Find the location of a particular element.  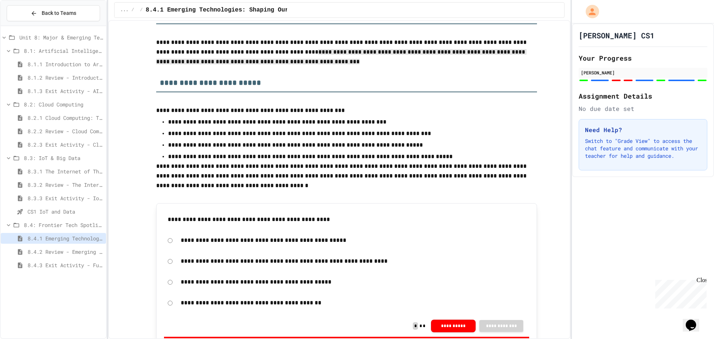

button: Back to Teams is located at coordinates (53, 13).